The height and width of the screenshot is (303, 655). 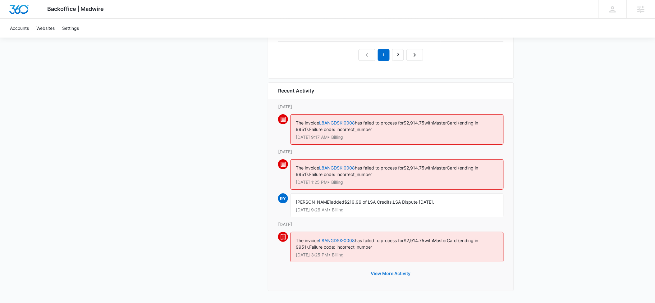 I want to click on span: $219.96 of LSA Credits., so click(x=369, y=202).